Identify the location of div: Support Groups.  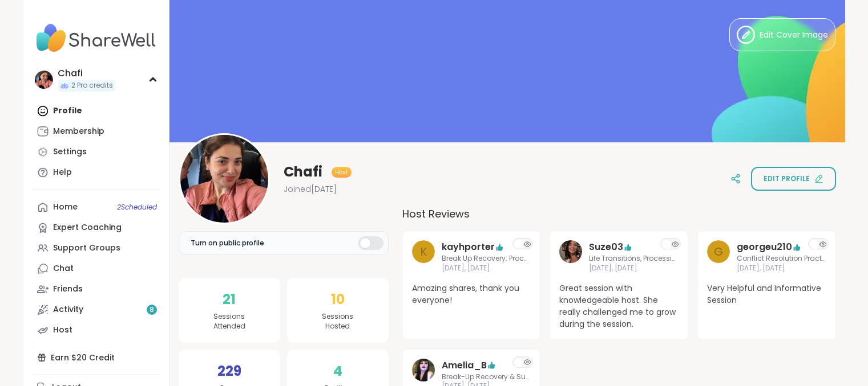
(87, 248).